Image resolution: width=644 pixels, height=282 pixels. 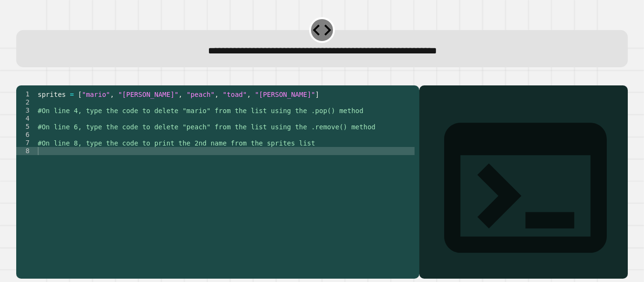 I want to click on div: 4, so click(x=26, y=118).